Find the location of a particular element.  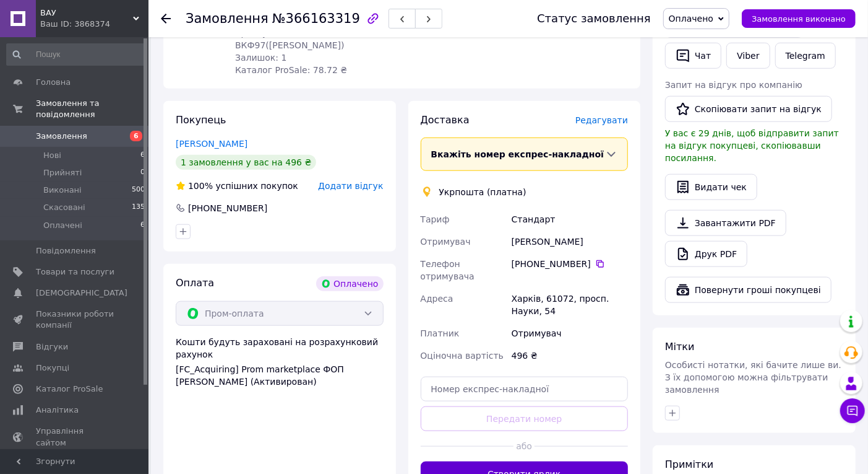

button: Скопіювати запит на відгук is located at coordinates (749, 109).